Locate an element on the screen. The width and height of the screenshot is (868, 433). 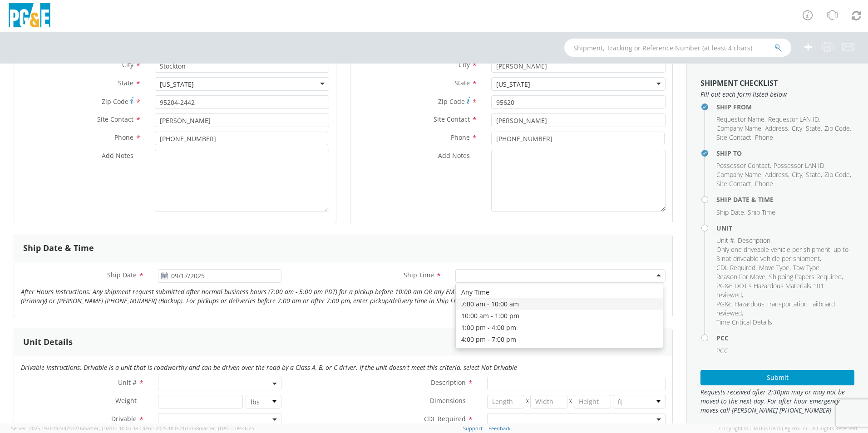
span: Drivable is located at coordinates (124, 419).